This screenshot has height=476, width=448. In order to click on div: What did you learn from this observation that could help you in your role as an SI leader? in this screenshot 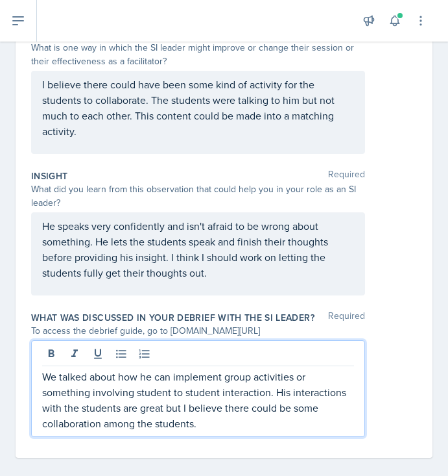, I will do `click(198, 196)`.